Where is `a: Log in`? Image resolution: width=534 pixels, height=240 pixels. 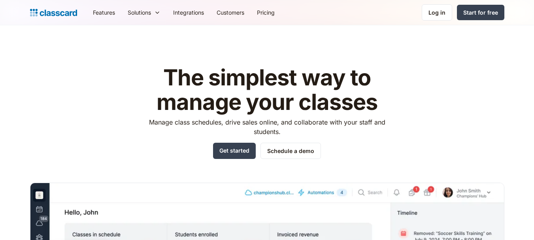 a: Log in is located at coordinates (437, 12).